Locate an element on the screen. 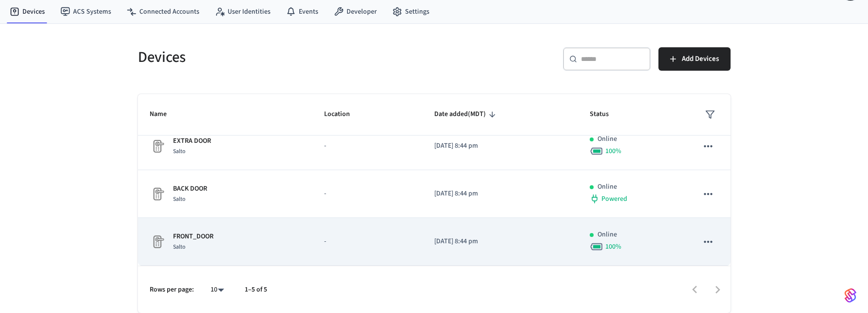 Image resolution: width=868 pixels, height=313 pixels. a: Developer is located at coordinates (355, 12).